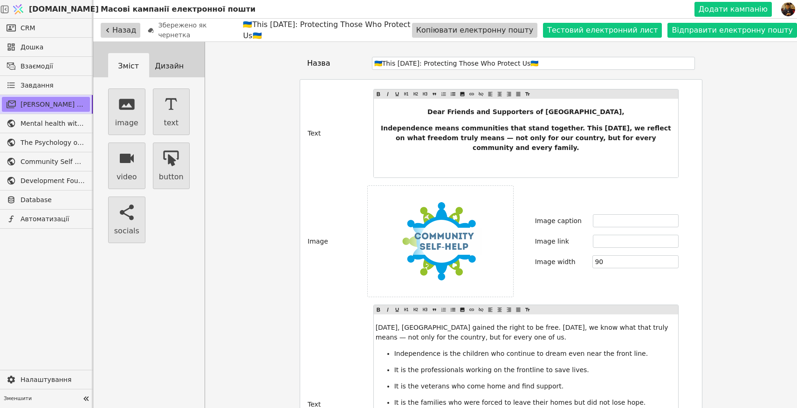 Image resolution: width=797 pixels, height=408 pixels. I want to click on label: Image, so click(318, 241).